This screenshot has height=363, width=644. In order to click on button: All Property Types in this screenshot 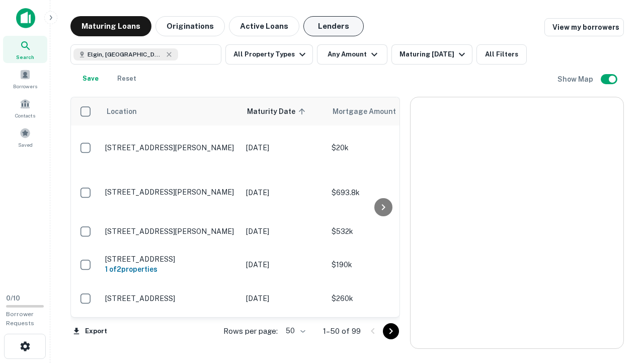, I will do `click(269, 54)`.